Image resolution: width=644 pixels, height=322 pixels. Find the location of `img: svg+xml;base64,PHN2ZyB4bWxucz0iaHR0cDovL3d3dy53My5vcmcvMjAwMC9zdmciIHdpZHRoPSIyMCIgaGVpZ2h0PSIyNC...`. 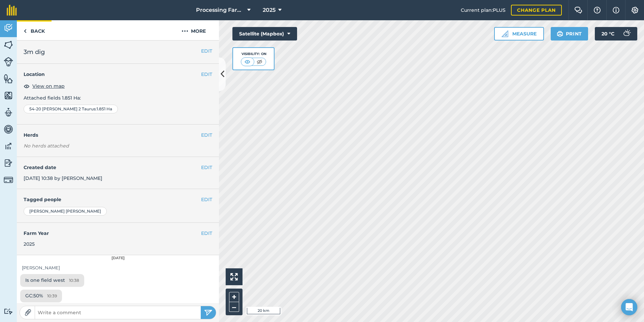

img: svg+xml;base64,PHN2ZyB4bWxucz0iaHR0cDovL3d3dy53My5vcmcvMjAwMC9zdmciIHdpZHRoPSIyMCIgaGVpZ2h0PSIyNC... is located at coordinates (185, 31).